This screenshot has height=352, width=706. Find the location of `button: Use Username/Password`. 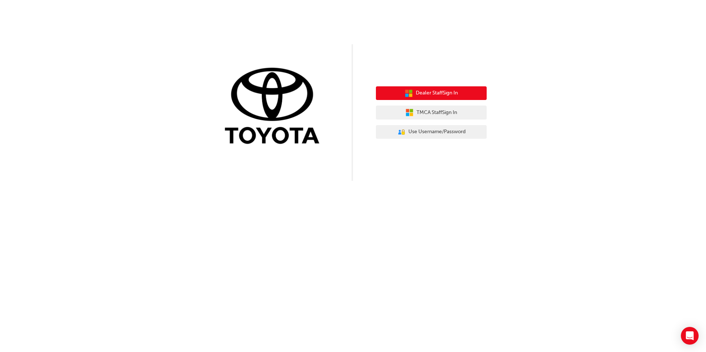

button: Use Username/Password is located at coordinates (431, 132).